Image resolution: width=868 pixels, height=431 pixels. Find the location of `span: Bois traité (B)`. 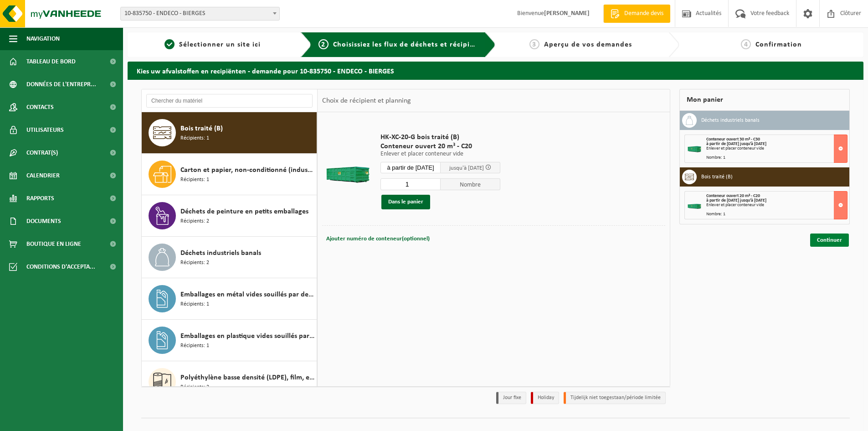

span: Bois traité (B) is located at coordinates (201, 129).